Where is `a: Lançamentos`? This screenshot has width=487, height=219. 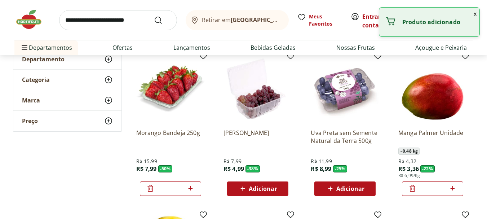 a: Lançamentos is located at coordinates (192, 48).